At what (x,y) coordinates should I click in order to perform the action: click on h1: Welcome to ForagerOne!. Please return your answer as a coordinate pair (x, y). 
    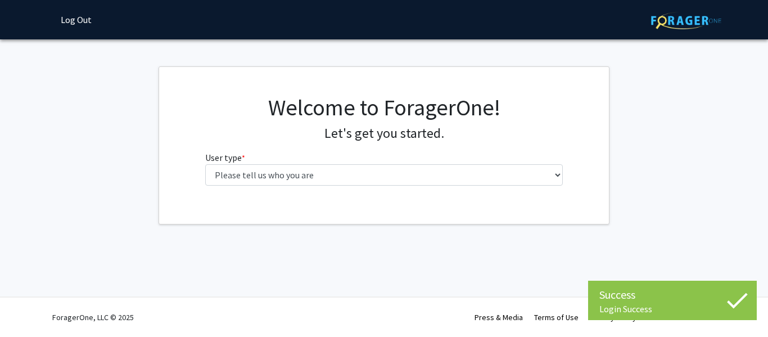
    Looking at the image, I should click on (384, 107).